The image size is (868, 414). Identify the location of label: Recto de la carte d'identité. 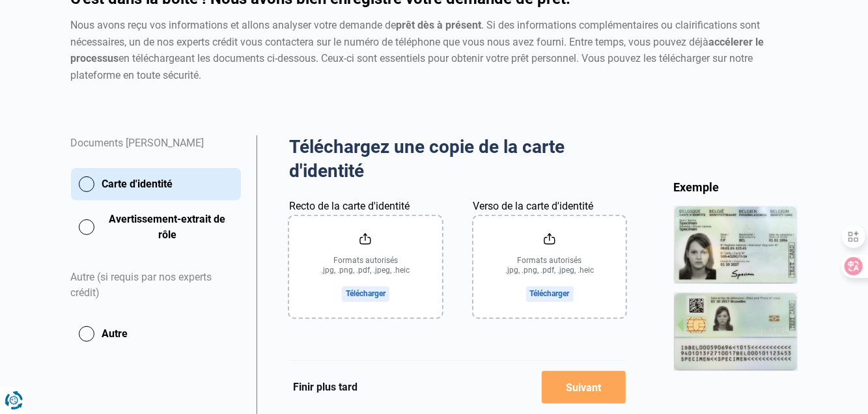
(349, 206).